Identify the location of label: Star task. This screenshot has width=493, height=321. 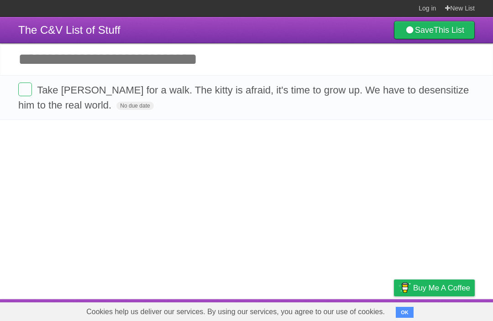
(428, 105).